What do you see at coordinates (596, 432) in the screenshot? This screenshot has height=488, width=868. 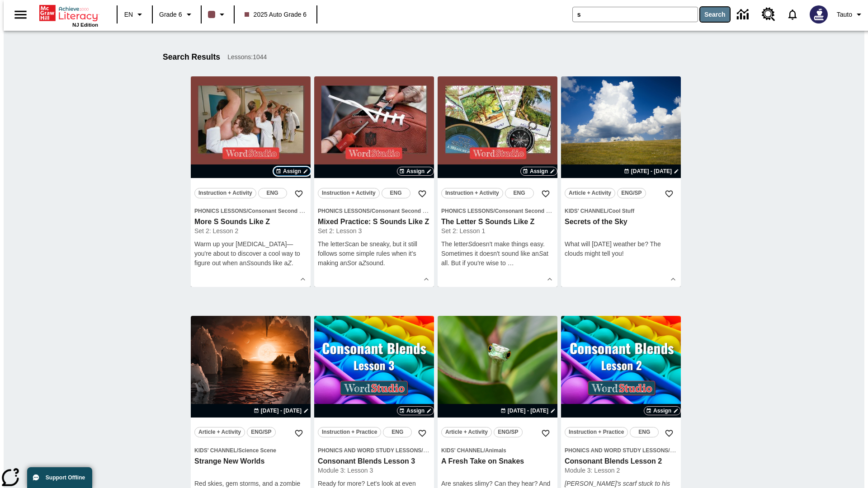 I see `button: Instruction + Practice` at bounding box center [596, 432].